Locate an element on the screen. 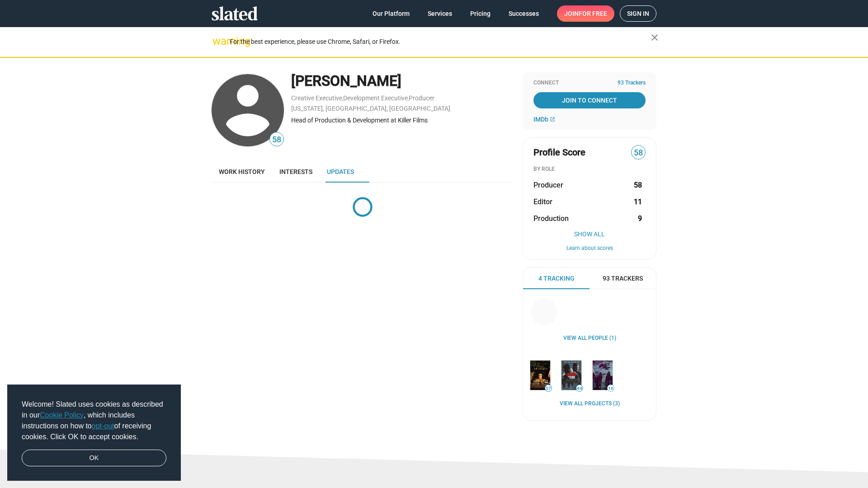 This screenshot has height=488, width=868. span: Profile Score is located at coordinates (560, 152).